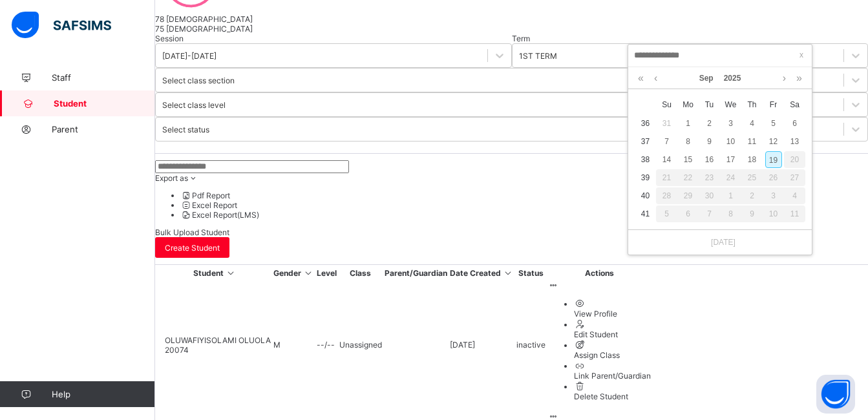  What do you see at coordinates (710, 123) in the screenshot?
I see `div: 2` at bounding box center [710, 123].